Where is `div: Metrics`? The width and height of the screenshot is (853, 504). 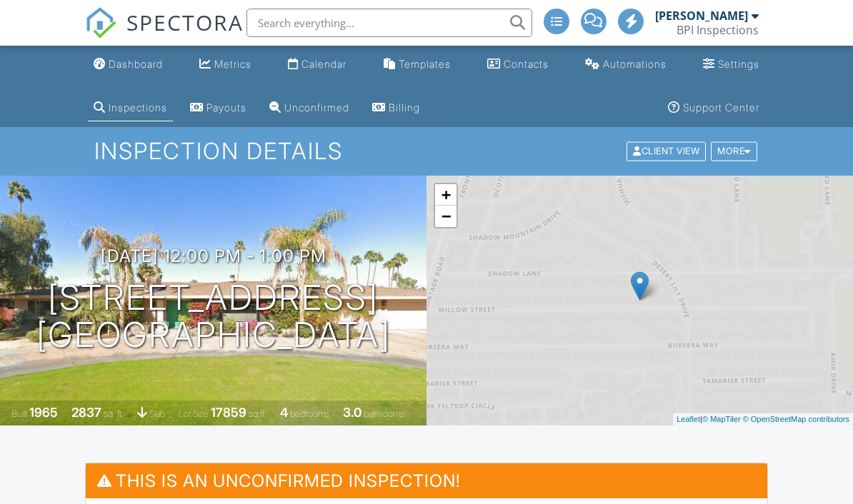 div: Metrics is located at coordinates (233, 64).